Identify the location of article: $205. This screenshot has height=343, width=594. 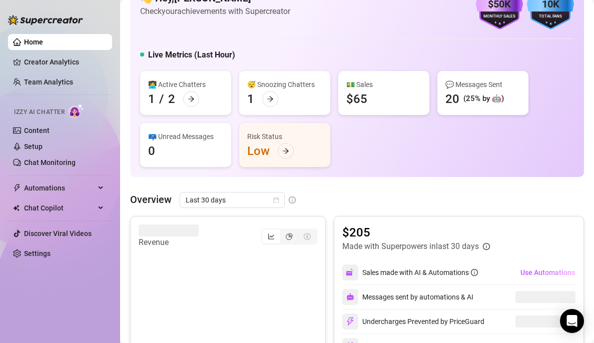
(416, 233).